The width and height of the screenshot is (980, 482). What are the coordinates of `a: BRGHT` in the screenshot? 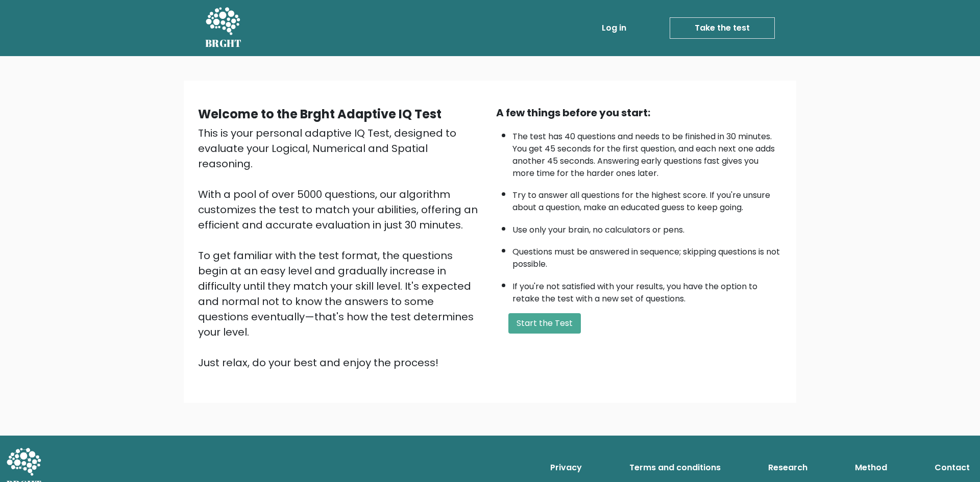 It's located at (224, 28).